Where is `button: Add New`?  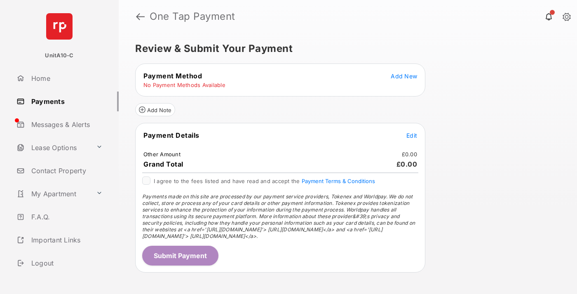
button: Add New is located at coordinates (404, 76).